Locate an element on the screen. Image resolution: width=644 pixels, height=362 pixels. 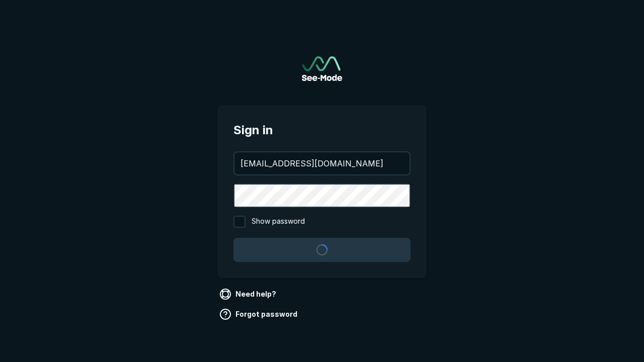
img: See-Mode Logo is located at coordinates (322, 68).